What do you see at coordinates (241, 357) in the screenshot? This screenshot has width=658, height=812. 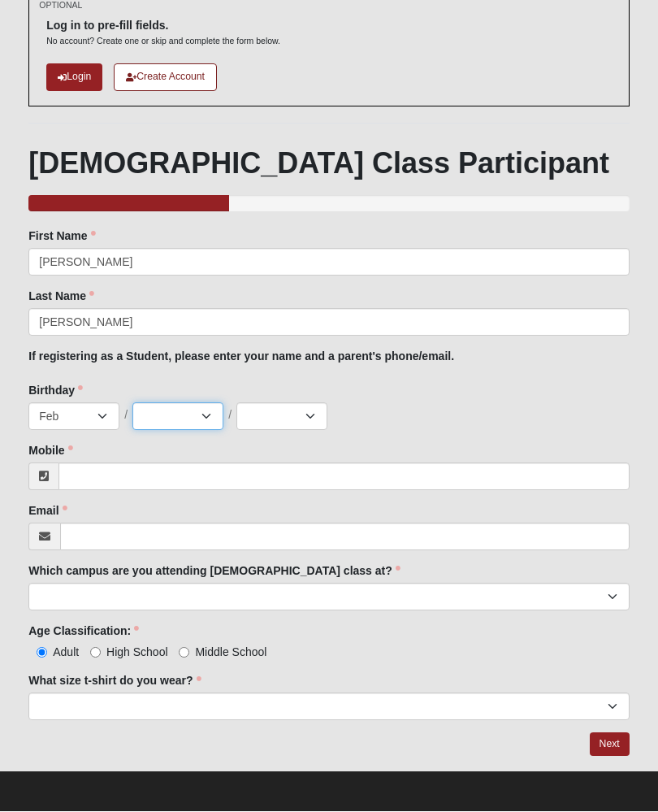 I see `b: If registering as a Student, please enter your name and a parent's phone/email.` at bounding box center [241, 357].